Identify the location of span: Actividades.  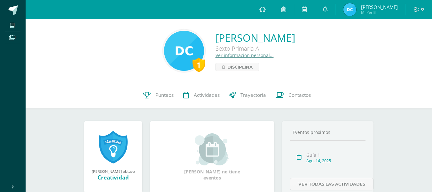
(207, 95).